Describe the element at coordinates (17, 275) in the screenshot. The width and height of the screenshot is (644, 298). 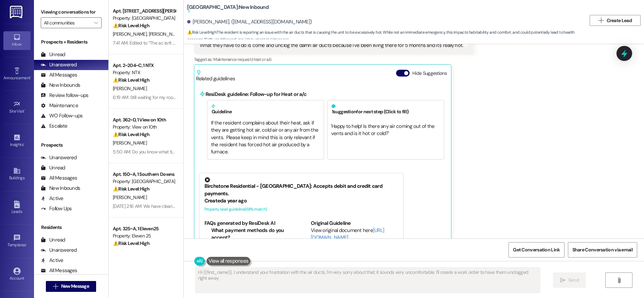
I see `a: Account` at that location.